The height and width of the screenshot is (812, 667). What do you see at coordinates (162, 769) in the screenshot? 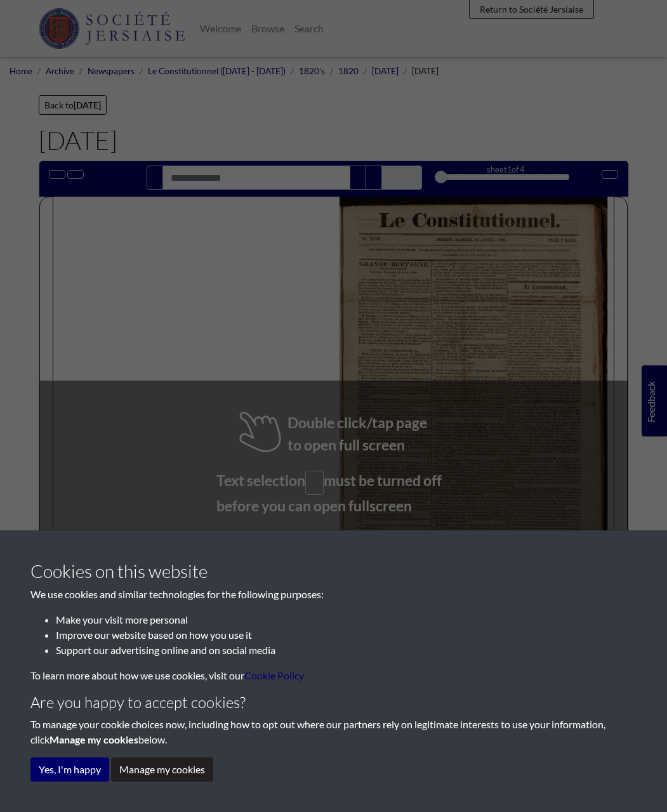
I see `button: Manage my cookies` at bounding box center [162, 769].